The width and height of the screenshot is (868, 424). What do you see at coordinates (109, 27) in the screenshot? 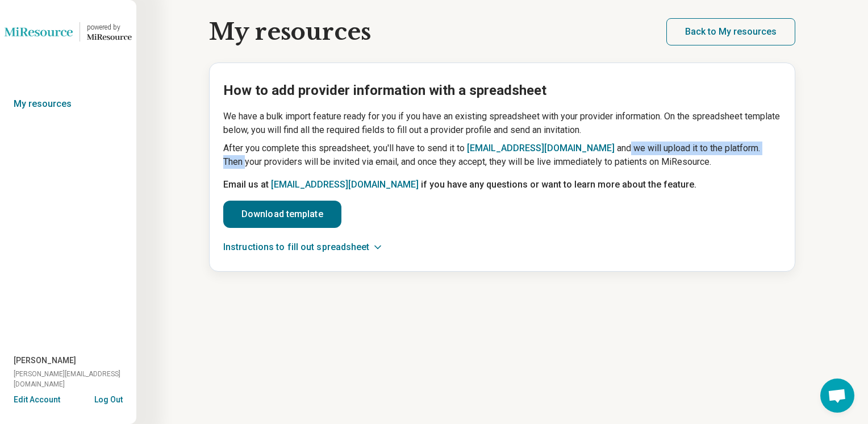
I see `div: powered by` at bounding box center [109, 27].